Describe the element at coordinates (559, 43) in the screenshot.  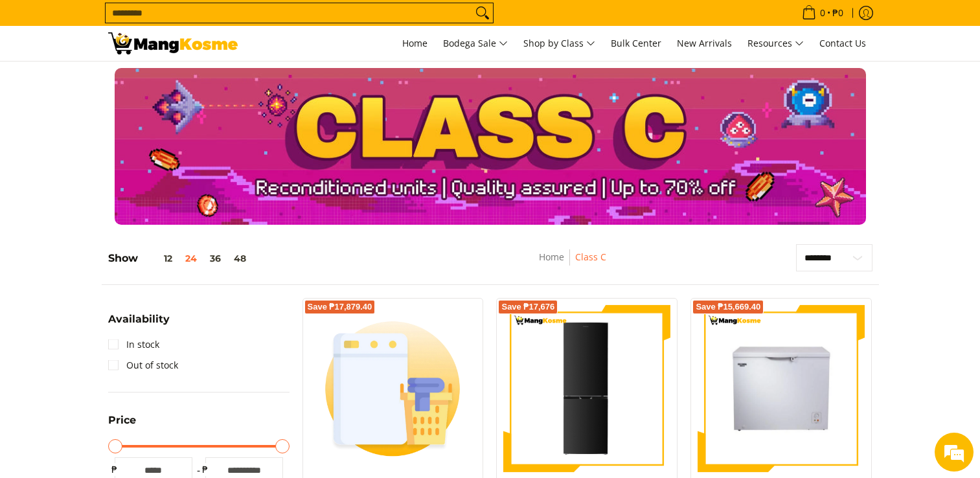
I see `a: Shop by Class` at that location.